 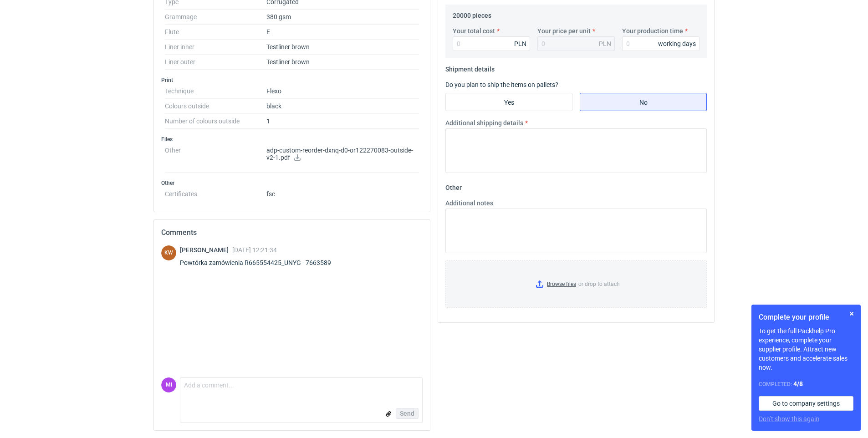 What do you see at coordinates (215, 121) in the screenshot?
I see `dt: Number of colours outside` at bounding box center [215, 121].